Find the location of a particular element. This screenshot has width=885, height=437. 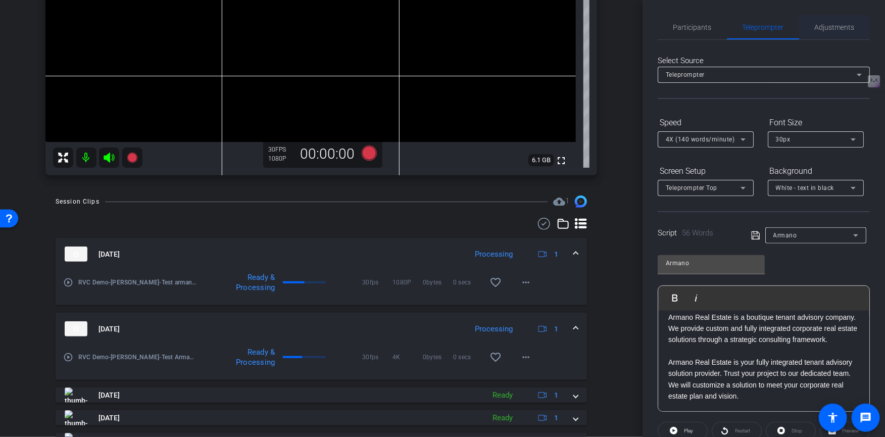

span: Armano is located at coordinates (785, 236).